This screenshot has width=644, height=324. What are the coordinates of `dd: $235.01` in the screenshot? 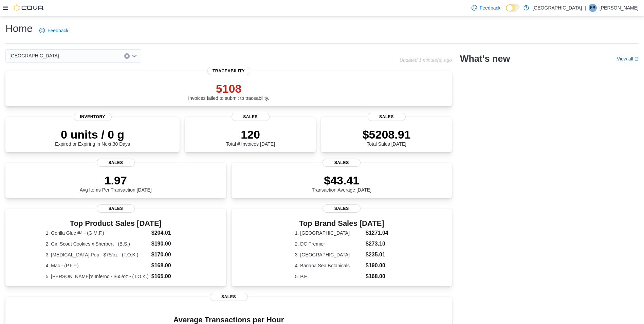 It's located at (377, 255).